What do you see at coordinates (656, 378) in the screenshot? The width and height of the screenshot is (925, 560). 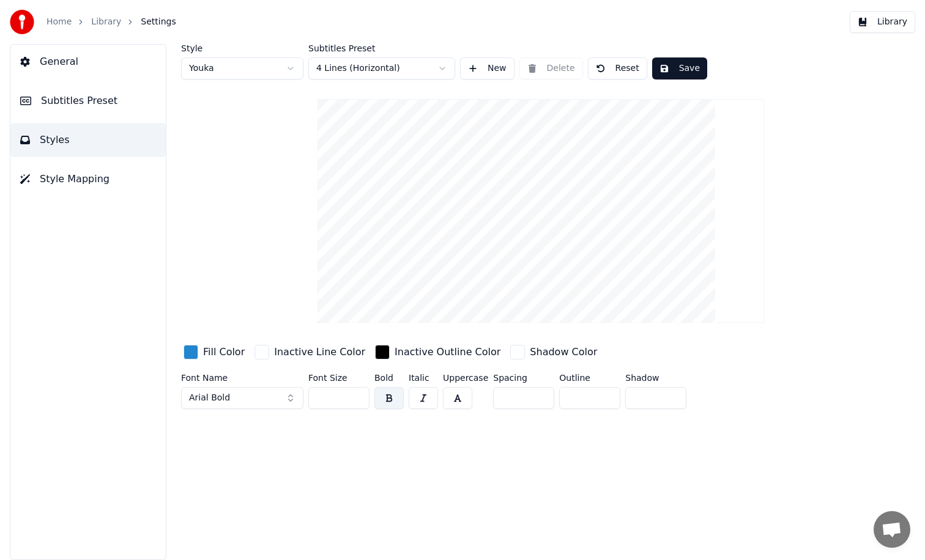 I see `label: Shadow` at bounding box center [656, 378].